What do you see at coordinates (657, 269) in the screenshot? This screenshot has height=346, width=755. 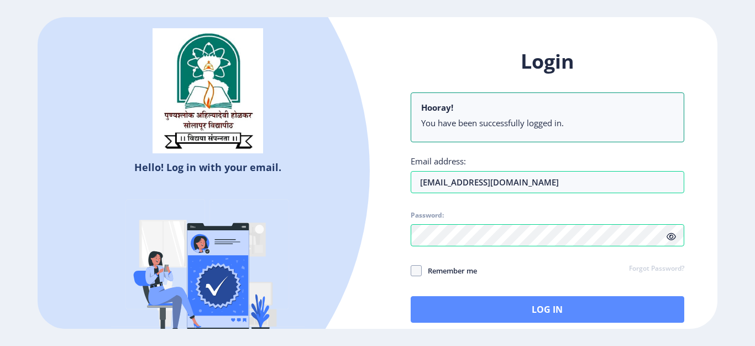 I see `a: Forgot Password?` at bounding box center [657, 269].